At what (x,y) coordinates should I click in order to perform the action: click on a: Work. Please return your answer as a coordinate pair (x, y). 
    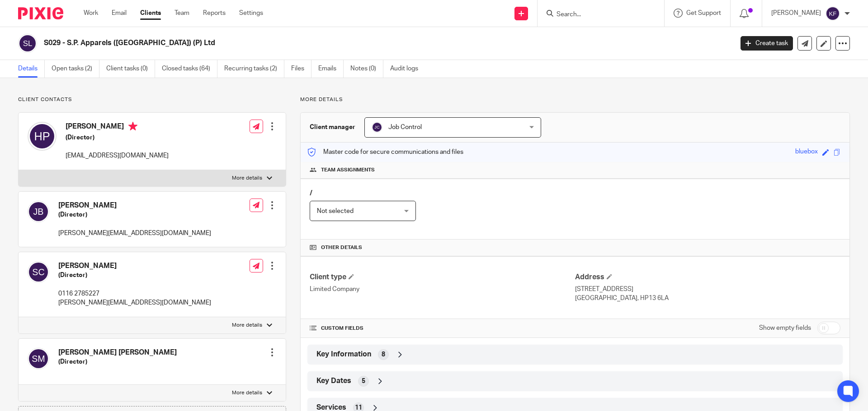
    Looking at the image, I should click on (91, 13).